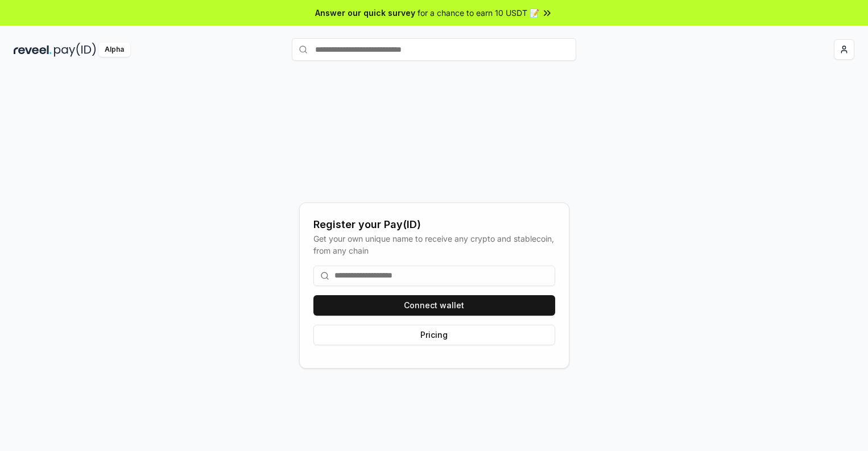  I want to click on img: pay_id, so click(75, 49).